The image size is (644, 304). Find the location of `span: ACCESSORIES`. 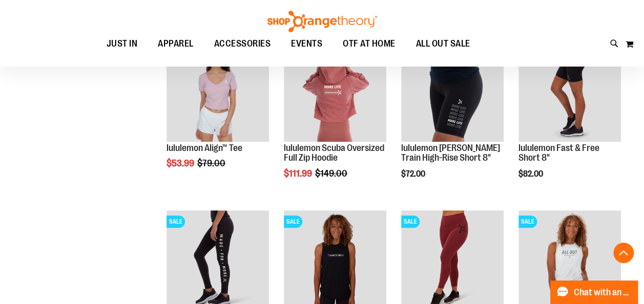

span: ACCESSORIES is located at coordinates (242, 43).